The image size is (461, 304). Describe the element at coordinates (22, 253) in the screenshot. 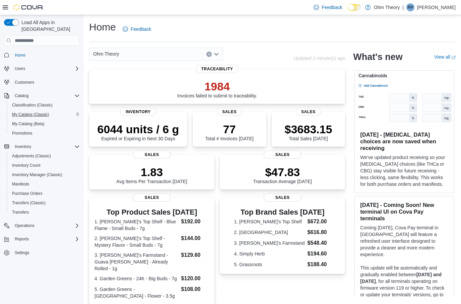

I see `a: Settings` at that location.